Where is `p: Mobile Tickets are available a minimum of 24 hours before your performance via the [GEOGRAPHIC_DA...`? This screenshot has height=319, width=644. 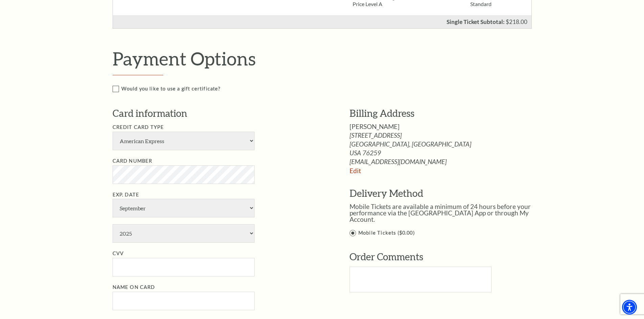
p: Mobile Tickets are available a minimum of 24 hours before your performance via the [GEOGRAPHIC_DA... is located at coordinates (448, 213).